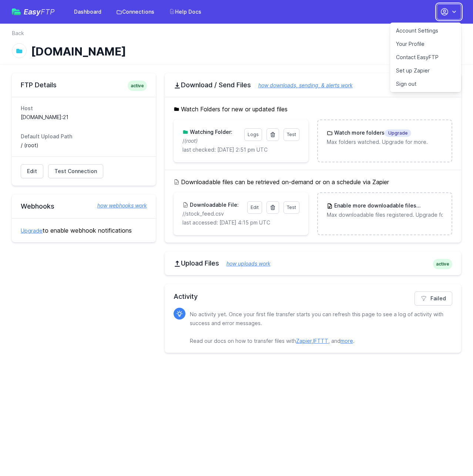  I want to click on dt: Host, so click(84, 108).